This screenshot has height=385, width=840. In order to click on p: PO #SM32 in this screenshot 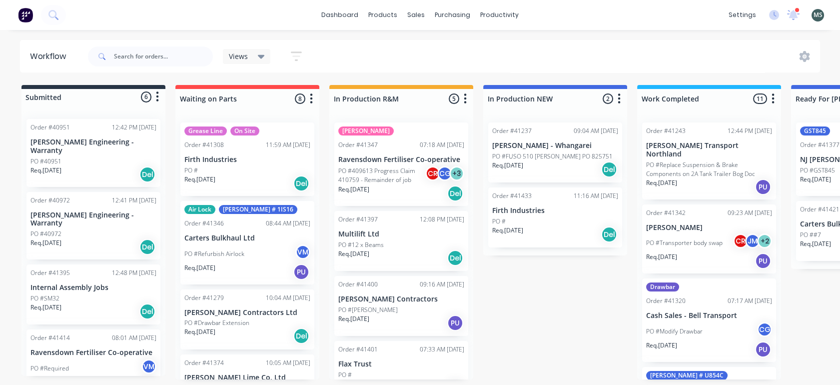, I will do `click(45, 298)`.